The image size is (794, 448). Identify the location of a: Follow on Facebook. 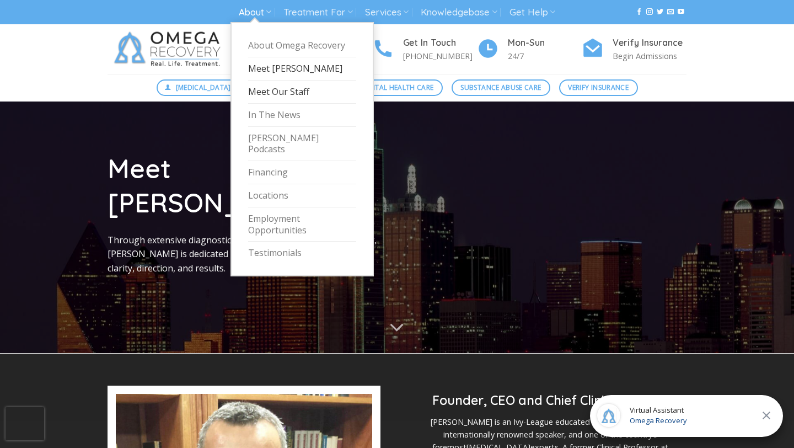
(639, 12).